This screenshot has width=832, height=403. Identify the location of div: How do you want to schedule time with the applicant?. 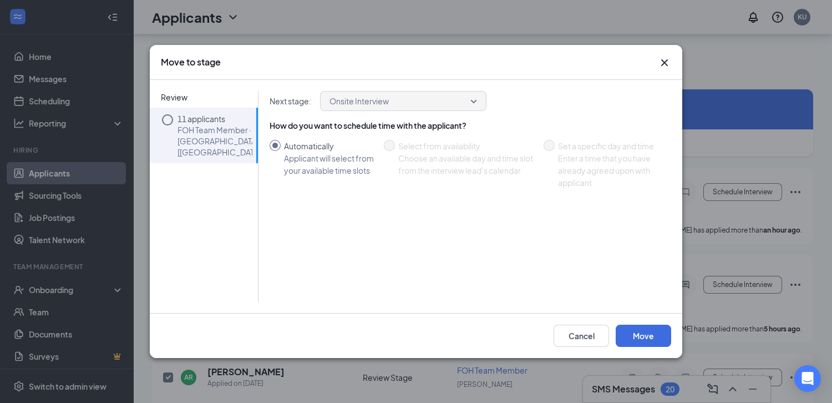
(476, 125).